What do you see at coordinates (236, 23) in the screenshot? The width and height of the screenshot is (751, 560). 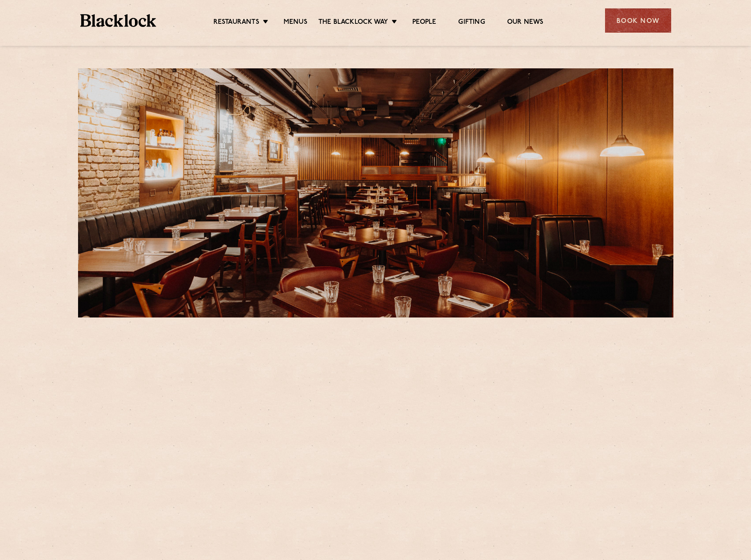 I see `a: Restaurants` at bounding box center [236, 23].